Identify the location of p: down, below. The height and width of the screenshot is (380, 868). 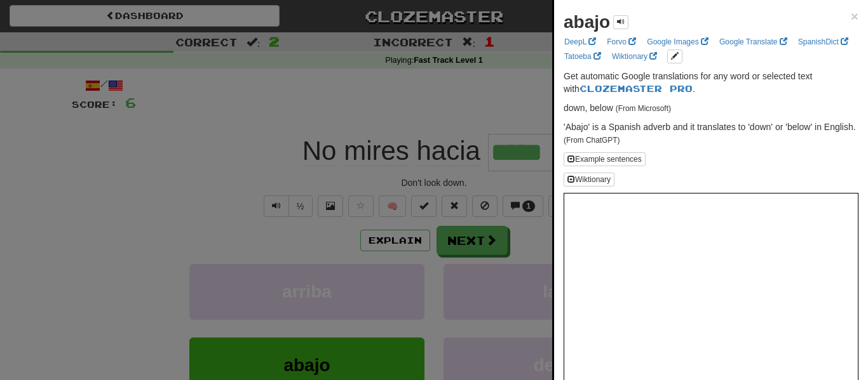
(711, 108).